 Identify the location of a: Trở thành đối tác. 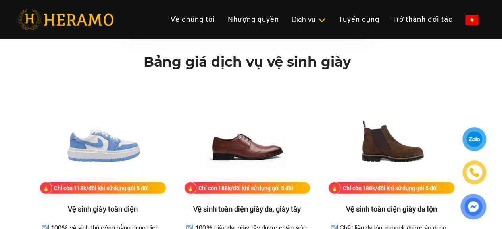
(422, 19).